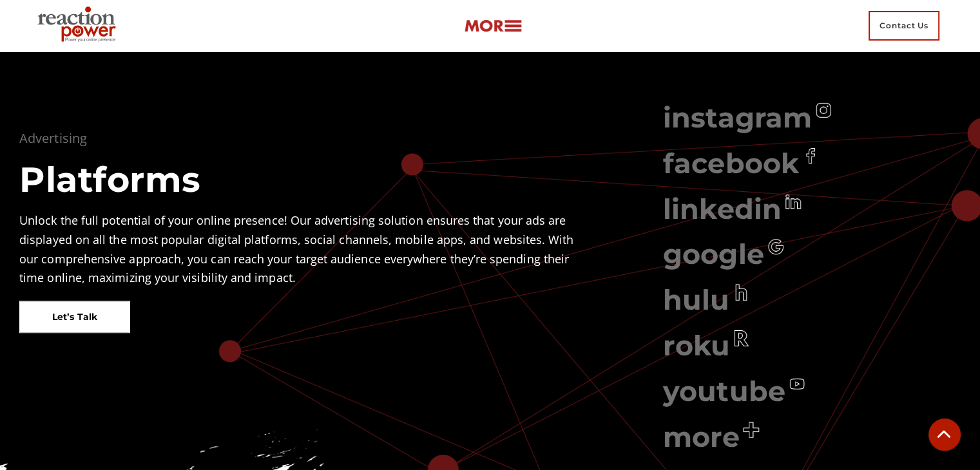  I want to click on a: more, so click(701, 437).